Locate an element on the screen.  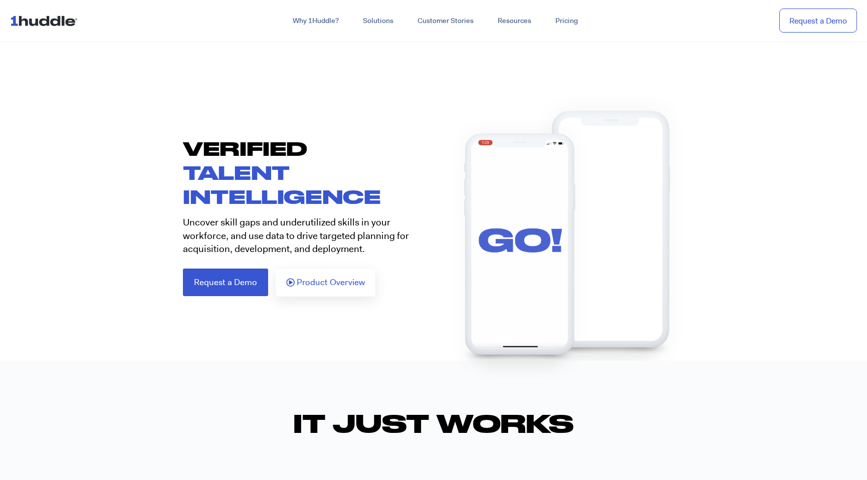
a: Resources is located at coordinates (514, 21).